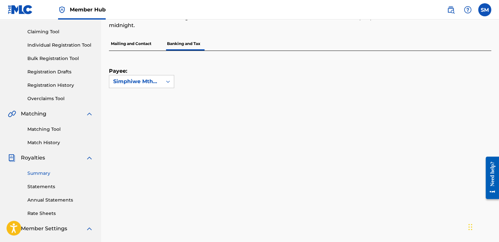  Describe the element at coordinates (60, 99) in the screenshot. I see `a: Overclaims Tool` at that location.